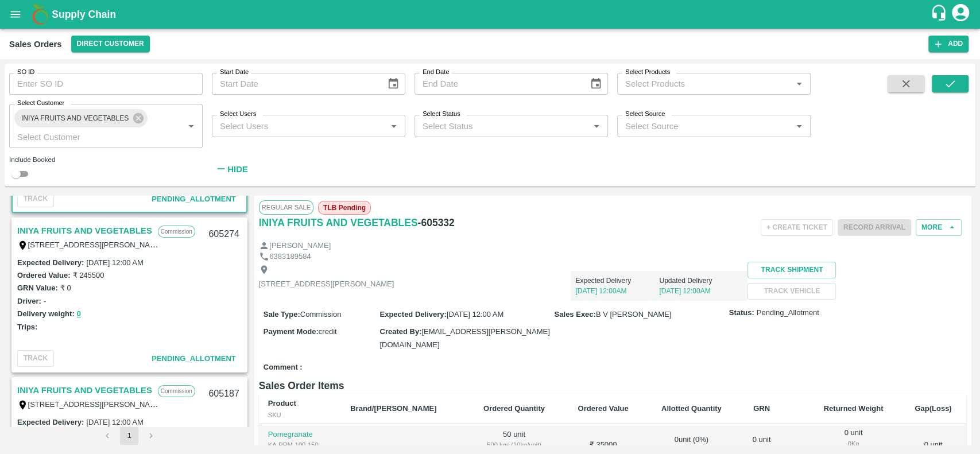 The height and width of the screenshot is (454, 980). I want to click on p: Expected Delivery, so click(617, 281).